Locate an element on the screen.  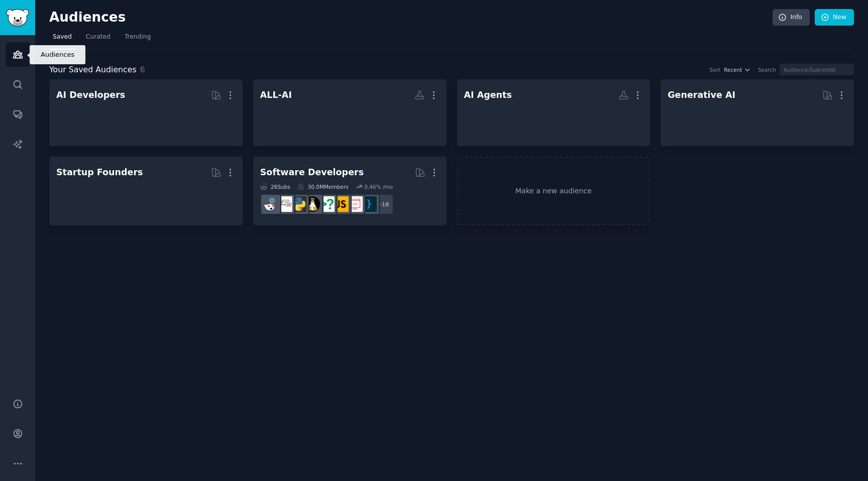
img: learnpython is located at coordinates (284, 204).